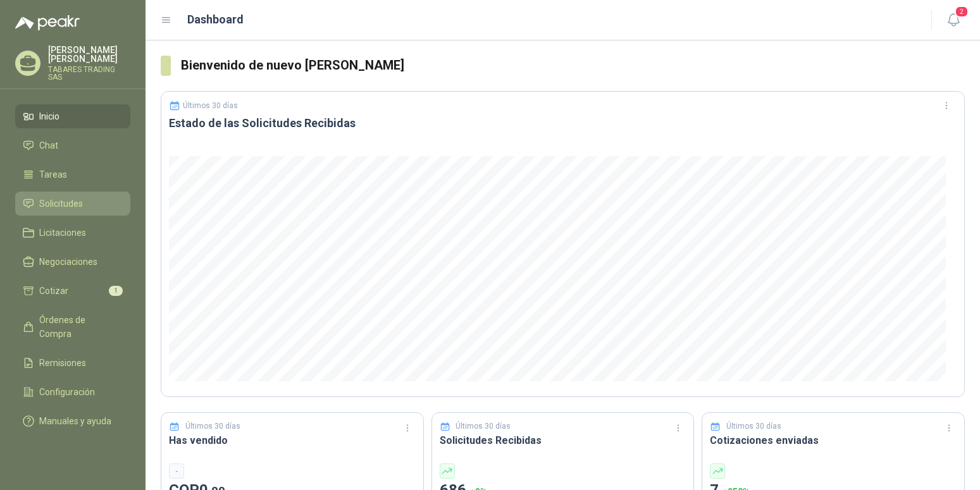 The image size is (980, 490). What do you see at coordinates (215, 19) in the screenshot?
I see `h1: Dashboard` at bounding box center [215, 19].